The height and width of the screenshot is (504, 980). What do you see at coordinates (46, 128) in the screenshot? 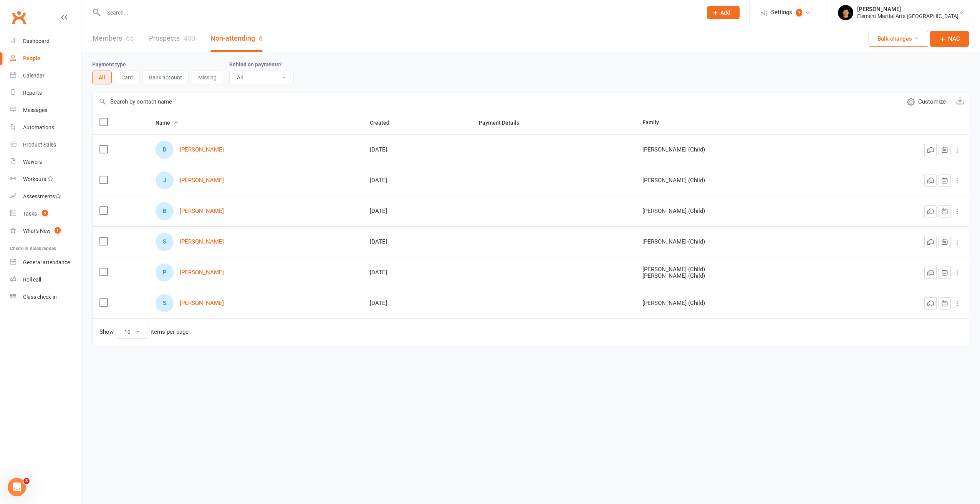
I see `a: Automations` at bounding box center [46, 128].